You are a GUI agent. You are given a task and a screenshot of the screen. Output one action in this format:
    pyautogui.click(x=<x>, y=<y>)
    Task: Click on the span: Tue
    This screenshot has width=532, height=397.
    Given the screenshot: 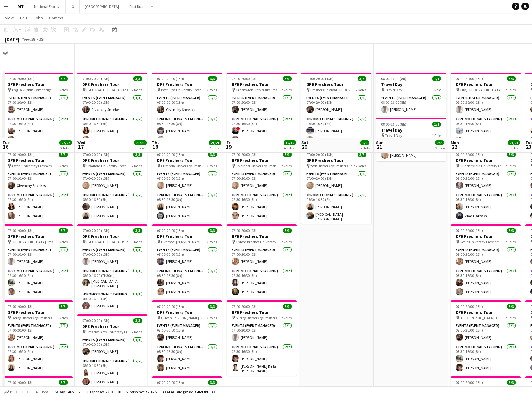 What is the action you would take?
    pyautogui.click(x=6, y=143)
    